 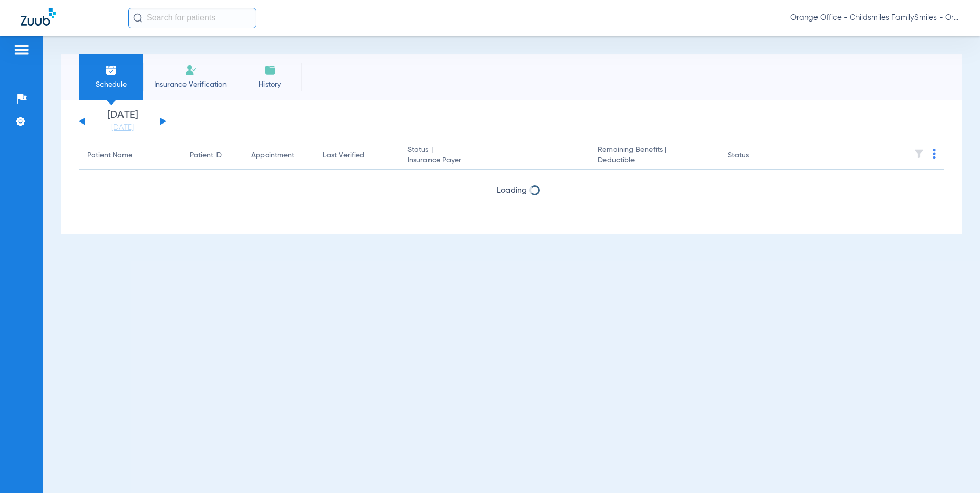 I want to click on img: Manual Insurance Verification, so click(x=191, y=70).